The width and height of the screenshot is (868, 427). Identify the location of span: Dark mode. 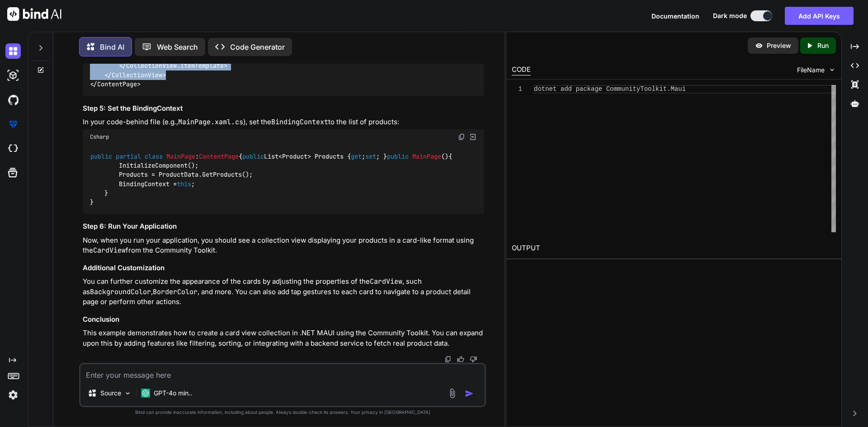
(729, 16).